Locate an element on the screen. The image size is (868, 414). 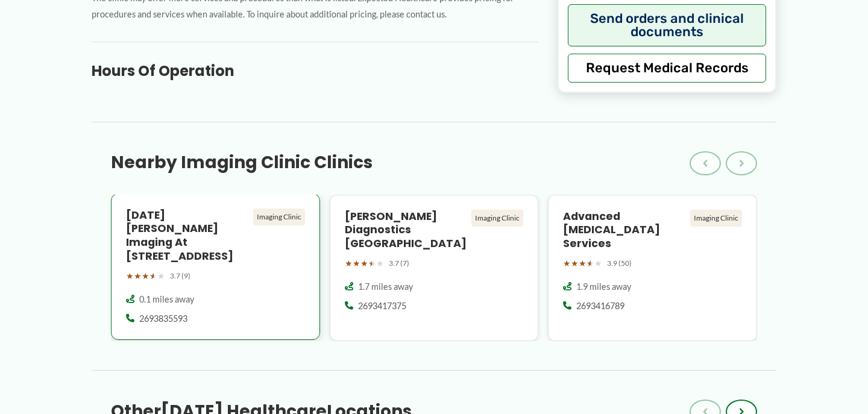
span: 2693417375 is located at coordinates (382, 306).